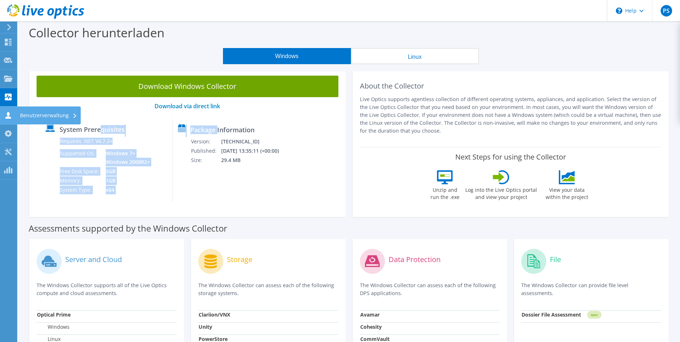  I want to click on td: Published:, so click(206, 151).